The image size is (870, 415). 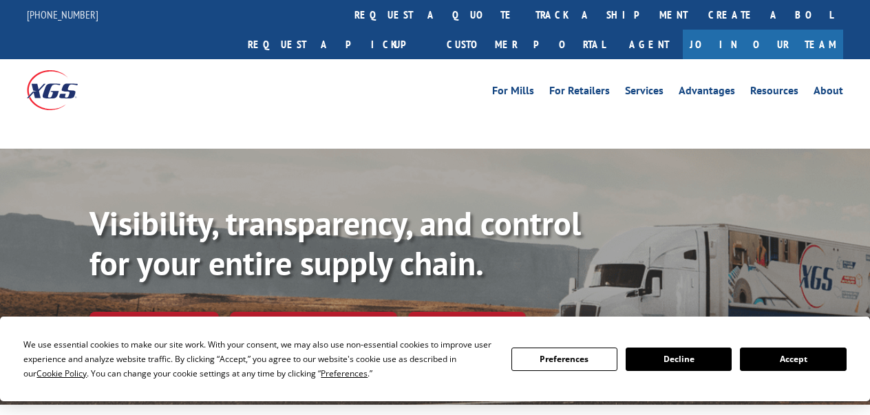 I want to click on button: Accept, so click(x=793, y=359).